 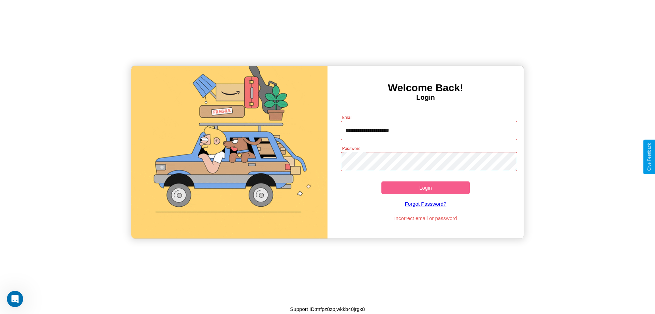 I want to click on button: Login, so click(x=425, y=187).